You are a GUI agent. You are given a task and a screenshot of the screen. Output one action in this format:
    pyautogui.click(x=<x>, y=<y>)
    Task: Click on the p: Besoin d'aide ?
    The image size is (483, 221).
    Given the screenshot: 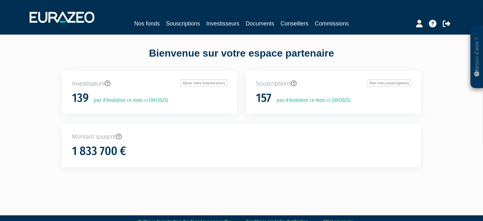 What is the action you would take?
    pyautogui.click(x=476, y=57)
    